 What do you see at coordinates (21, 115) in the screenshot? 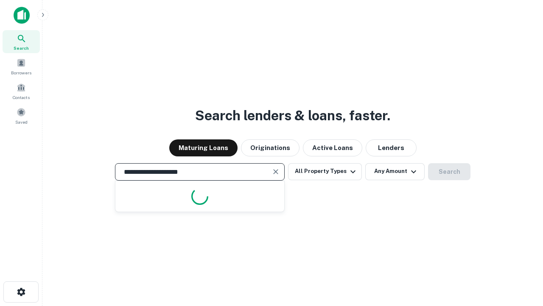
I see `a: Saved` at bounding box center [21, 115].